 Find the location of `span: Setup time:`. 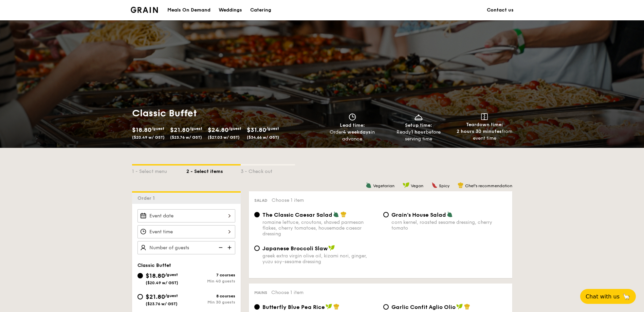

span: Setup time: is located at coordinates (419, 125).